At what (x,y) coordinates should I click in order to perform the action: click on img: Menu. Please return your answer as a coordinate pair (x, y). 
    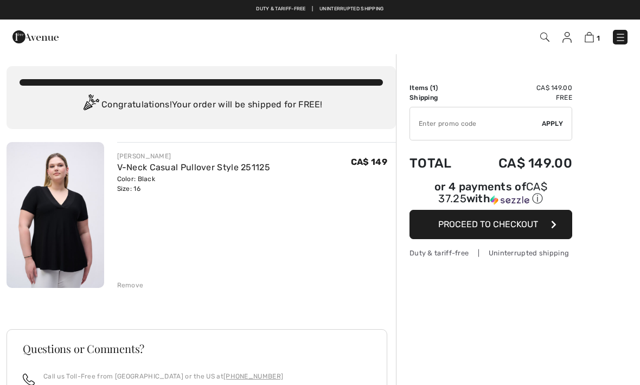
    Looking at the image, I should click on (621, 37).